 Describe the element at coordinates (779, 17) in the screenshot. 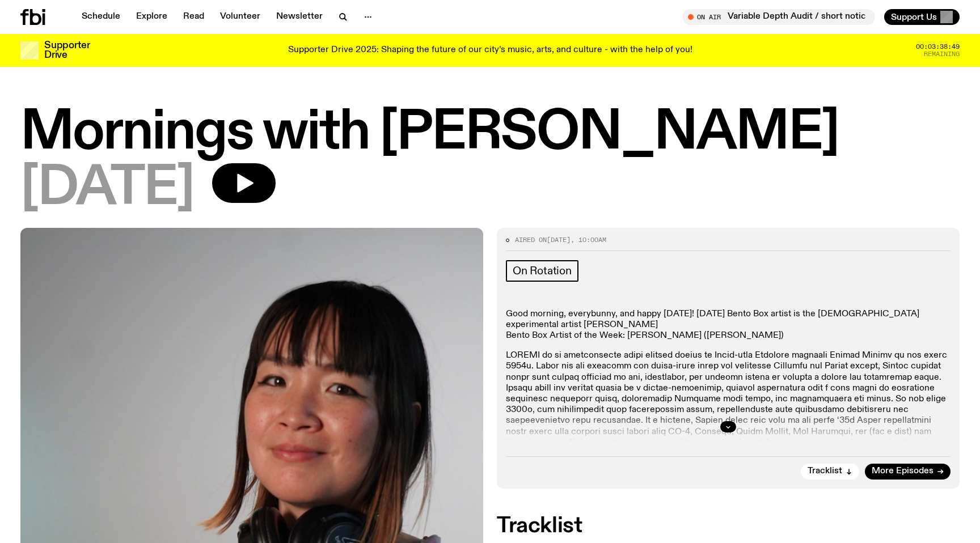

I see `button: On AirVariable Depth Audit / short notice cronies` at that location.